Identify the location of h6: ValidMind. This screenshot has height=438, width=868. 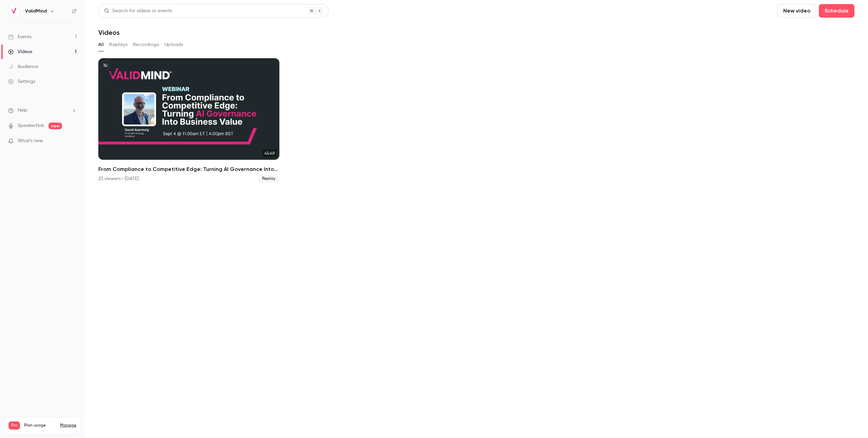
(36, 11).